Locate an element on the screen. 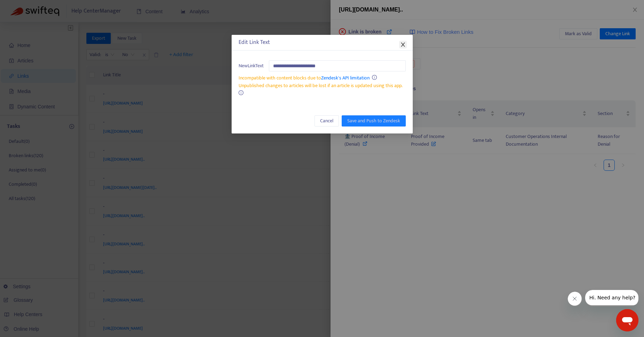  span: Unpublished changes to articles will be lost if an article is updated using this app. is located at coordinates (320, 86).